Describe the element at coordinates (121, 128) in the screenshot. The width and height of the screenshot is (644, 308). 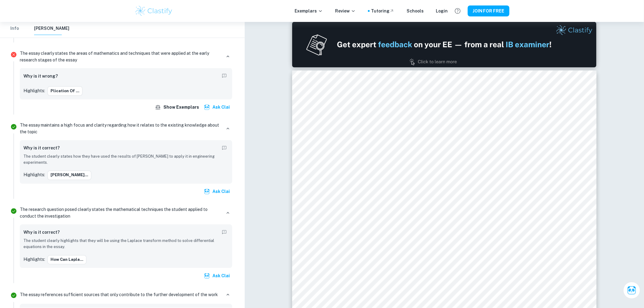
I see `p: The essay maintains a high focus and clarity regarding how it relates to the existing knowledge a...` at that location.